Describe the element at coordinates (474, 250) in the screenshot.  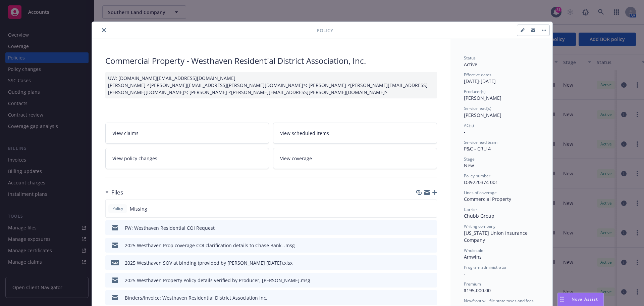
I see `span: Wholesaler` at that location.